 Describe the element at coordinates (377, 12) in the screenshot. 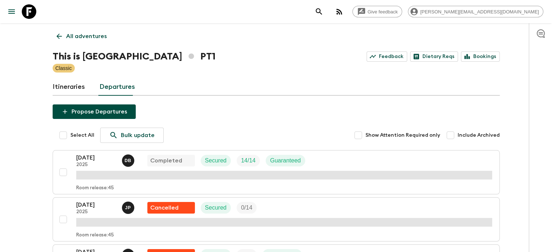

I see `a: Give feedback` at that location.